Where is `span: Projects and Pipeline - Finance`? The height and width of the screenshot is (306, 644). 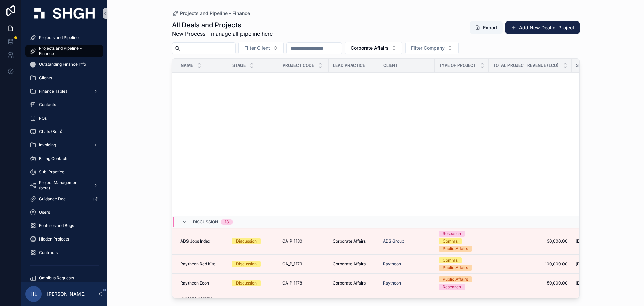 span: Projects and Pipeline - Finance is located at coordinates (68, 51).